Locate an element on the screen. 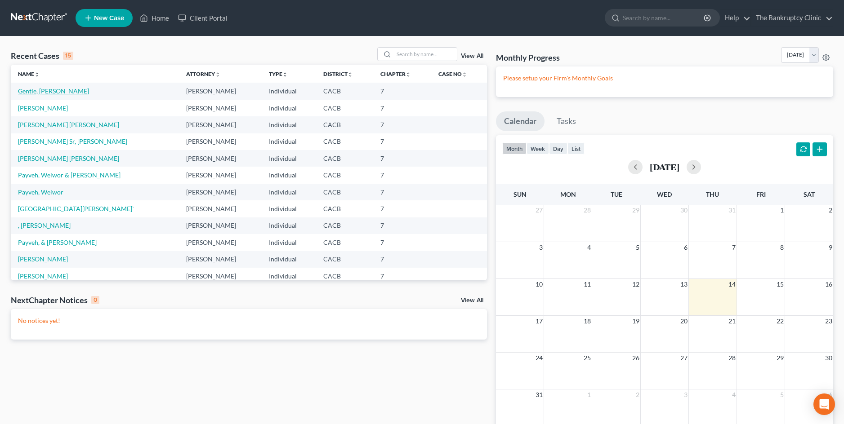  span: Tue is located at coordinates (616, 194).